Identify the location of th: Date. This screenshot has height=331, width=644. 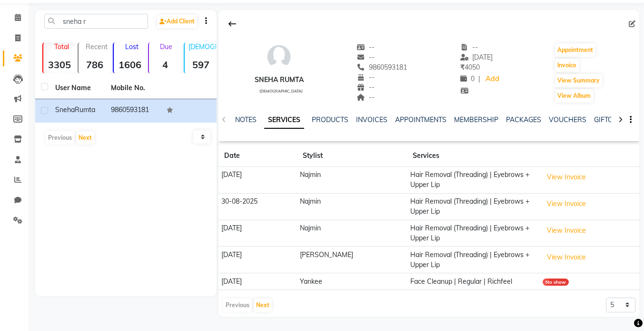
(257, 156).